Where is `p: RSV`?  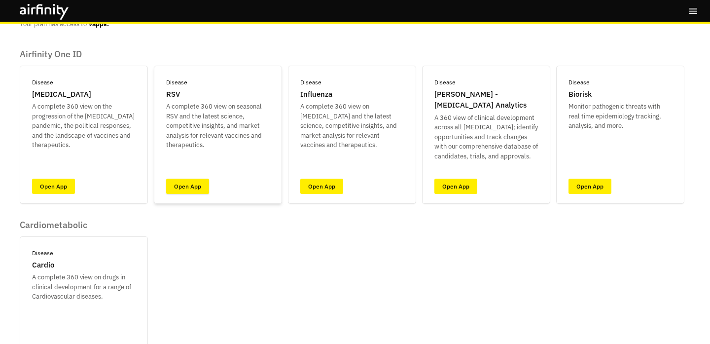 p: RSV is located at coordinates (173, 94).